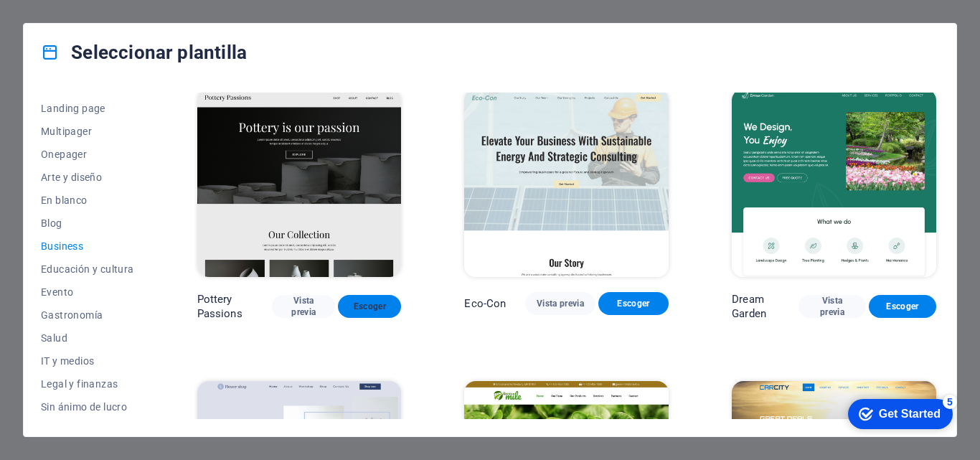 Image resolution: width=980 pixels, height=460 pixels. Describe the element at coordinates (88, 132) in the screenshot. I see `span: Multipager` at that location.